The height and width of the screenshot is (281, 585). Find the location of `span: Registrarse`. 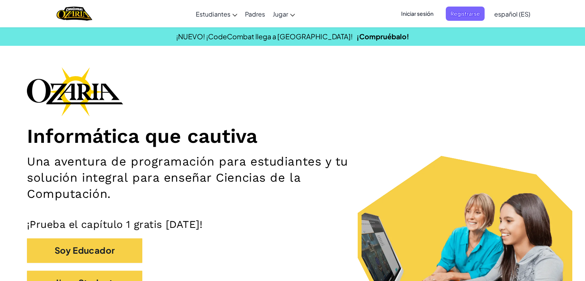

span: Registrarse is located at coordinates (465, 13).